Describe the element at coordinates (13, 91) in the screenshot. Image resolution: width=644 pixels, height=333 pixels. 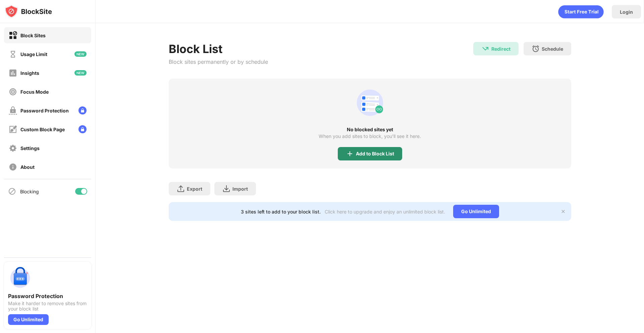
I see `img: focus-off.svg` at that location.